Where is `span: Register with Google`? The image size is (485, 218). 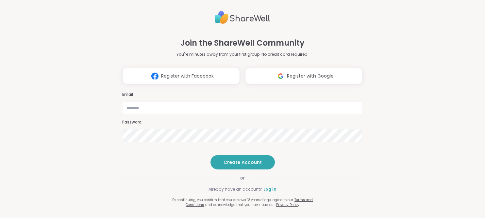 span: Register with Google is located at coordinates (310, 76).